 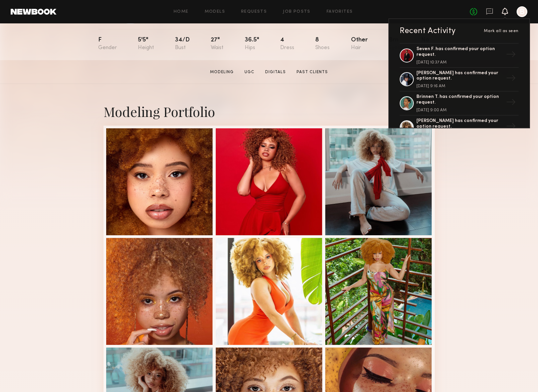 I want to click on div: 36.5", so click(x=252, y=44).